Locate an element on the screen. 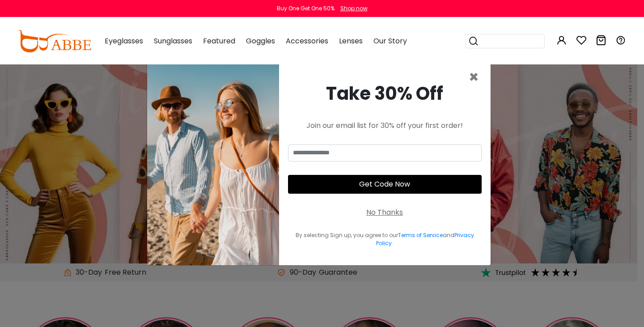 The width and height of the screenshot is (644, 327). button: Close is located at coordinates (473, 77).